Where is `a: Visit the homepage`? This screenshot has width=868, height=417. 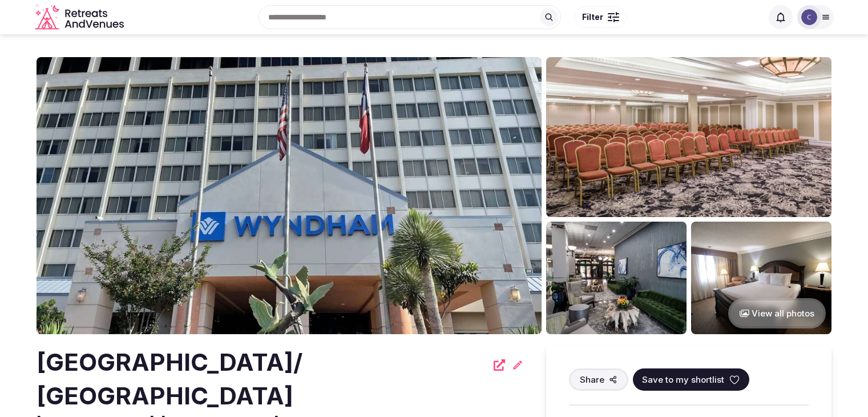
a: Visit the homepage is located at coordinates (81, 17).